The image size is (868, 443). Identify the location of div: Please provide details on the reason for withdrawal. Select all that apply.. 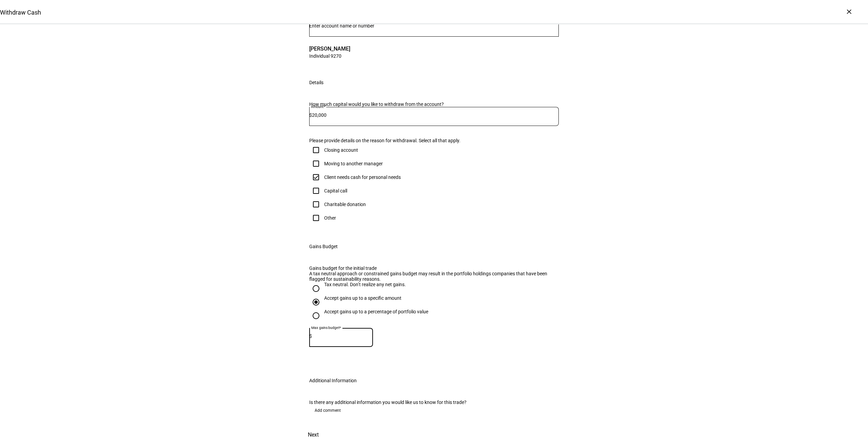
(434, 140).